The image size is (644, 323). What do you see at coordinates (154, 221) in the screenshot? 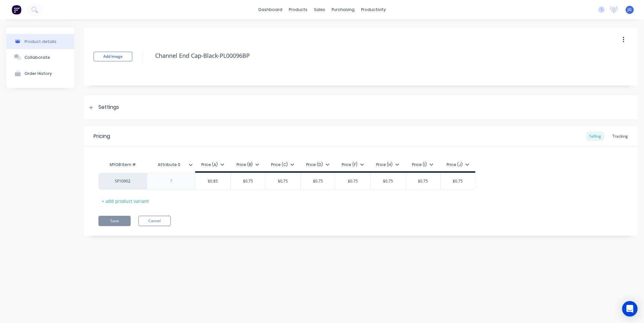
I see `button: Cancel` at bounding box center [154, 221].